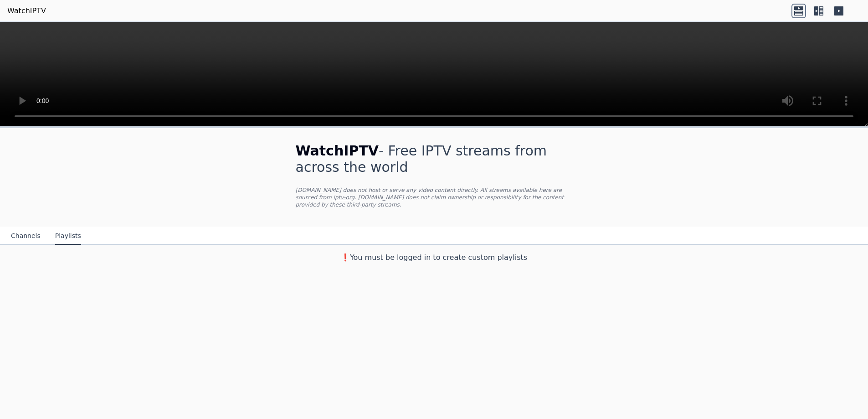 The image size is (868, 419). Describe the element at coordinates (434, 159) in the screenshot. I see `h1: - Free IPTV streams from across the world` at that location.